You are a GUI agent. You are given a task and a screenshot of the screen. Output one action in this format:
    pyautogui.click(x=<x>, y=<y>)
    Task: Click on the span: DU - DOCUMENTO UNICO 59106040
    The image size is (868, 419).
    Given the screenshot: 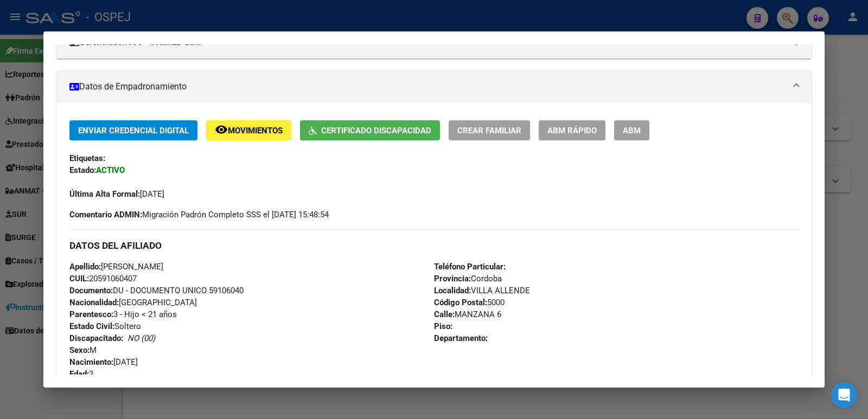 What is the action you would take?
    pyautogui.click(x=156, y=290)
    